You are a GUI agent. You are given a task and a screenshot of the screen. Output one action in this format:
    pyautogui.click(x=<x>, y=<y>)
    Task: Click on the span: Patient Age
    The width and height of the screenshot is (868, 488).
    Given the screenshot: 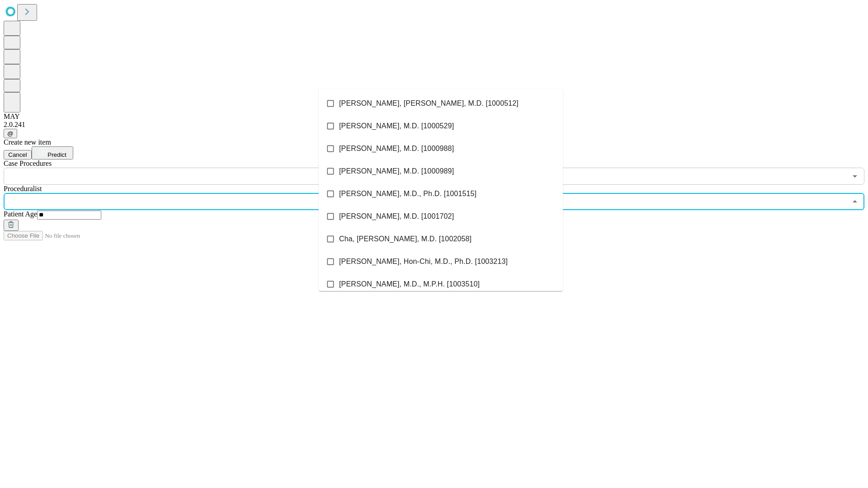 What is the action you would take?
    pyautogui.click(x=21, y=213)
    